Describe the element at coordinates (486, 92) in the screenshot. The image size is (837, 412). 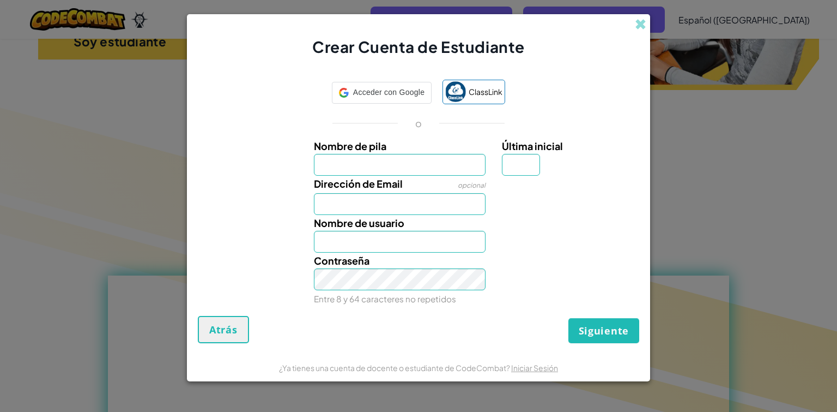
I see `span: ClassLink` at that location.